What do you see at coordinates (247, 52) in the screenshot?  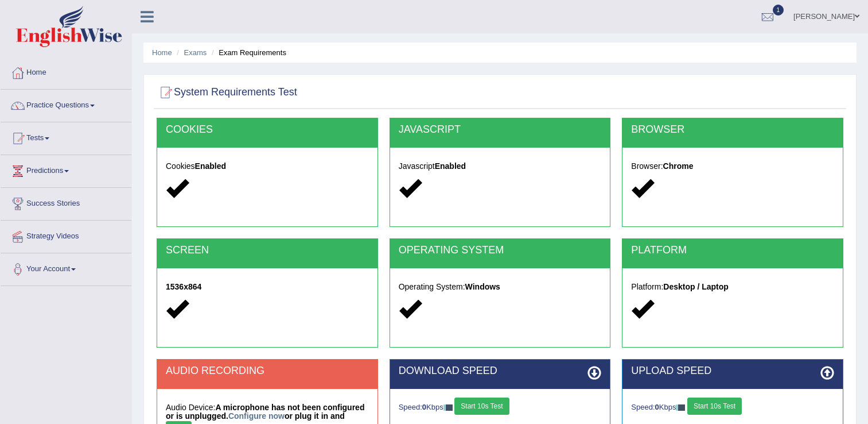 I see `li: Exam Requirements` at bounding box center [247, 52].